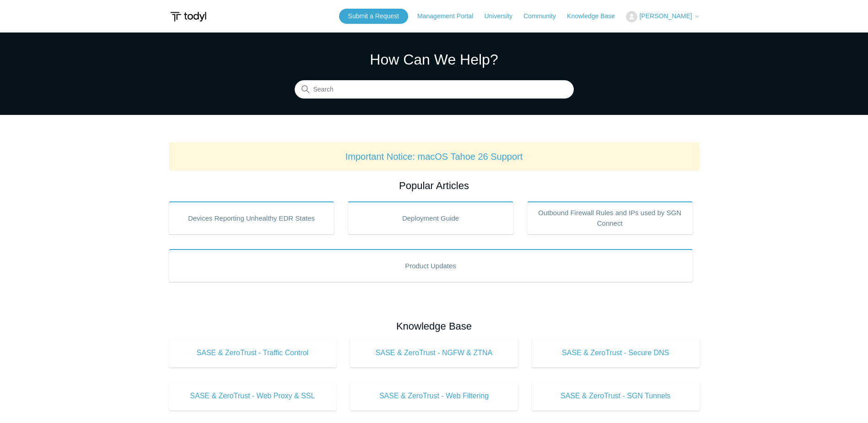 Image resolution: width=868 pixels, height=423 pixels. I want to click on a: SASE & ZeroTrust - Web Filtering, so click(434, 396).